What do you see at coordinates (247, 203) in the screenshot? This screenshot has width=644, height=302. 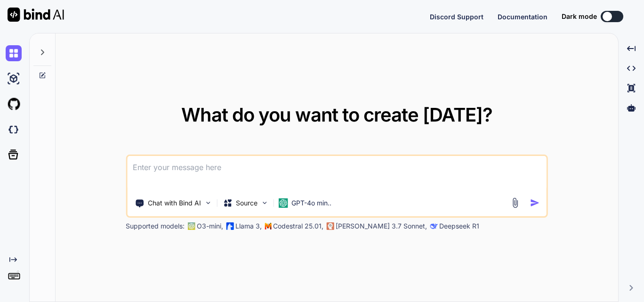 I see `p: Source` at bounding box center [247, 203].